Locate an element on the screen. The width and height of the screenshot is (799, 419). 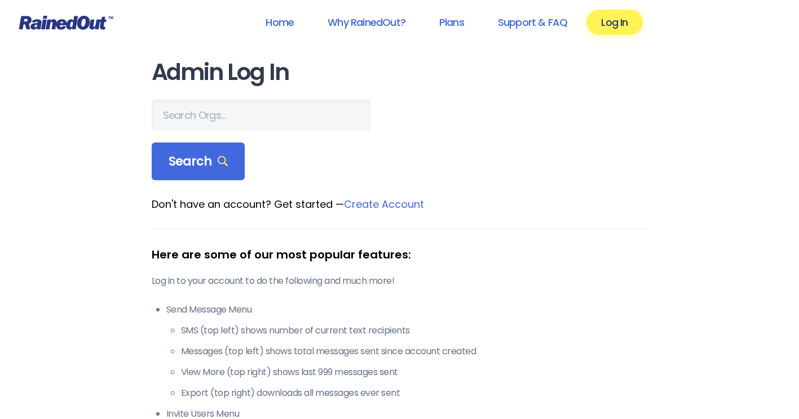
div: Search is located at coordinates (198, 162).